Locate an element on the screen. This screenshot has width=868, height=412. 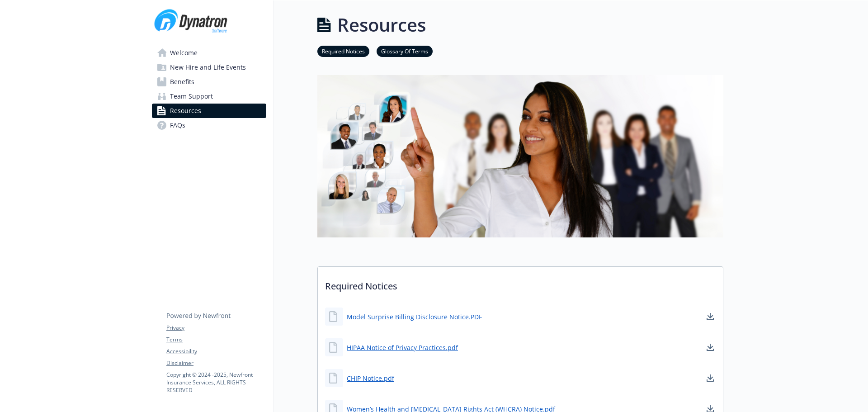
a: Privacy is located at coordinates (216, 328).